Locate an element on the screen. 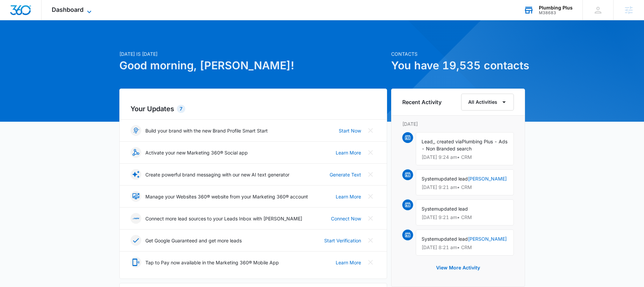 The image size is (644, 287). a: Generate Text is located at coordinates (345, 174).